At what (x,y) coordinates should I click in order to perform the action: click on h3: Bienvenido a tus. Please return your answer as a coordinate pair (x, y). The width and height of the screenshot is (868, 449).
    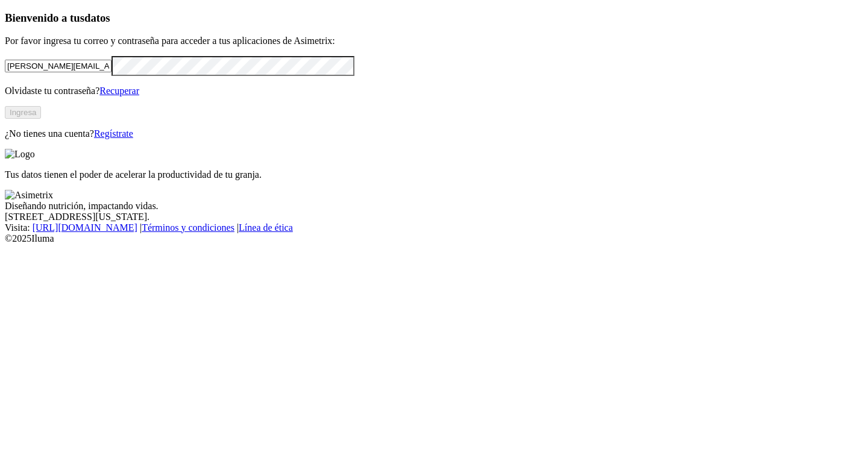
    Looking at the image, I should click on (434, 18).